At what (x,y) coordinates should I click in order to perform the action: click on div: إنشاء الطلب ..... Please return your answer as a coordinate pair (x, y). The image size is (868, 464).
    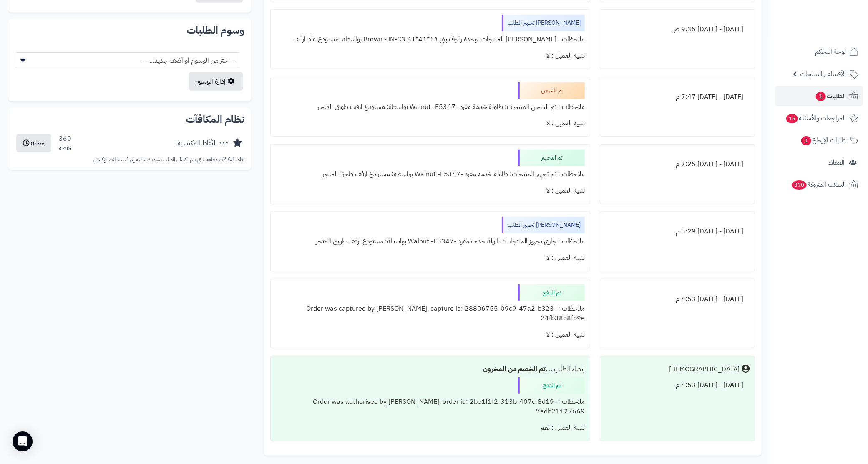
    Looking at the image, I should click on (430, 369).